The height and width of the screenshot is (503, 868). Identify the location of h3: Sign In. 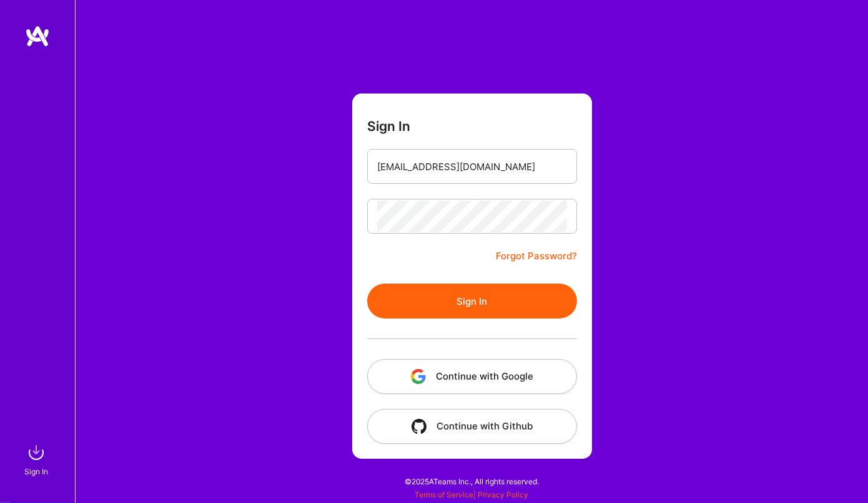
(388, 126).